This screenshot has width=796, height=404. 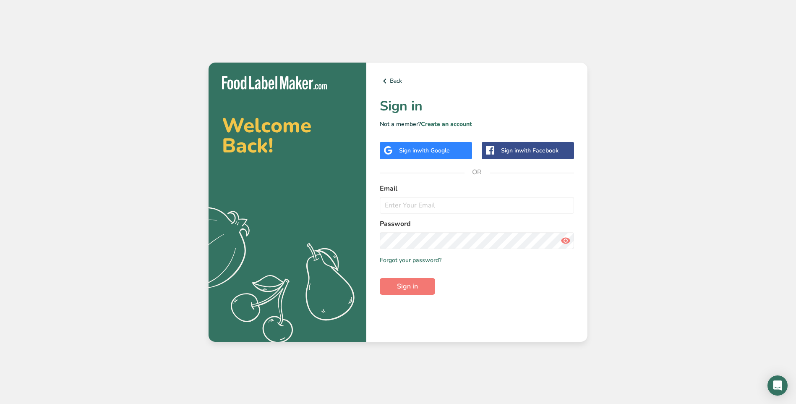 I want to click on span: with Facebook, so click(x=539, y=150).